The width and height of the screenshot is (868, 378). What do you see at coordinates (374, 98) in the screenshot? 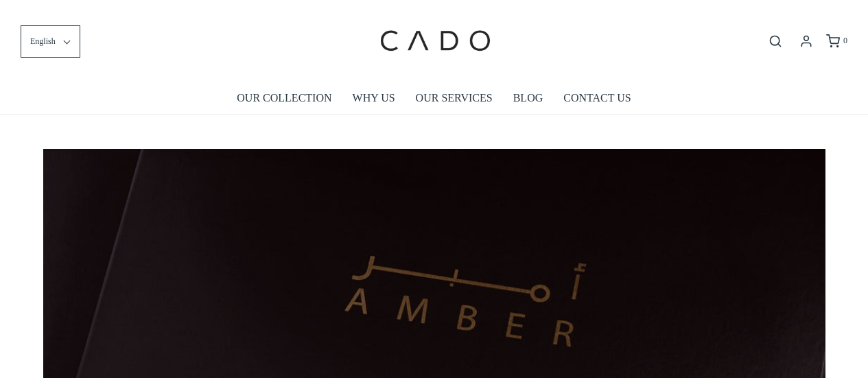
I see `a: WHY US` at bounding box center [374, 98].